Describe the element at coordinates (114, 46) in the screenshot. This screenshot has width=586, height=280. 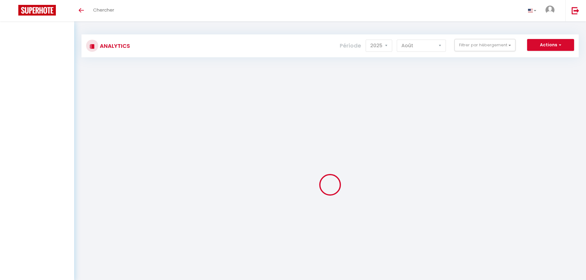
I see `h3: Analytics` at that location.